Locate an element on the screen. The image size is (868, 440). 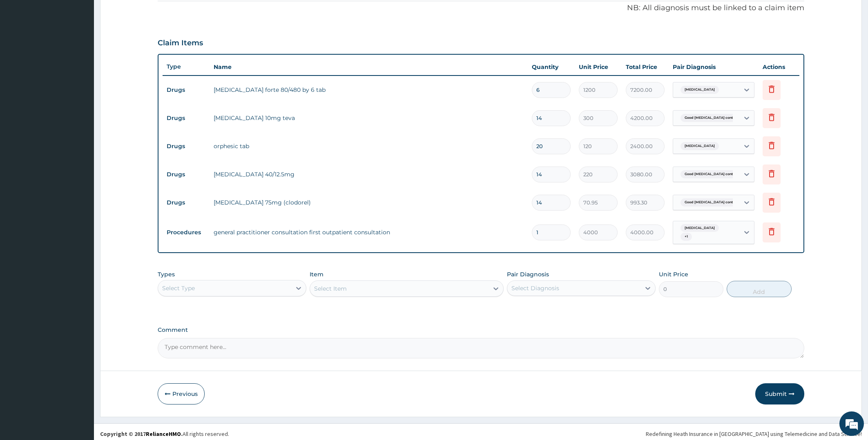
td: orphesic tab is located at coordinates (369, 146).